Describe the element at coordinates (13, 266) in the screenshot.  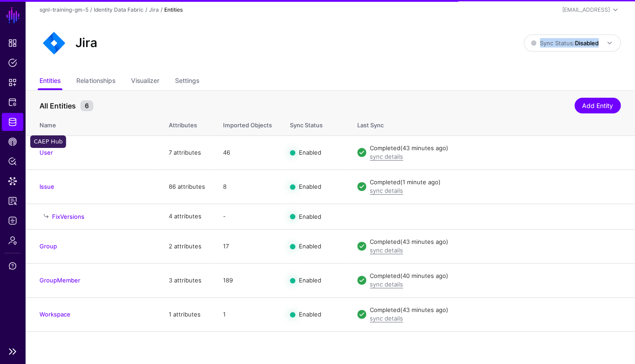
I see `span: Support` at that location.